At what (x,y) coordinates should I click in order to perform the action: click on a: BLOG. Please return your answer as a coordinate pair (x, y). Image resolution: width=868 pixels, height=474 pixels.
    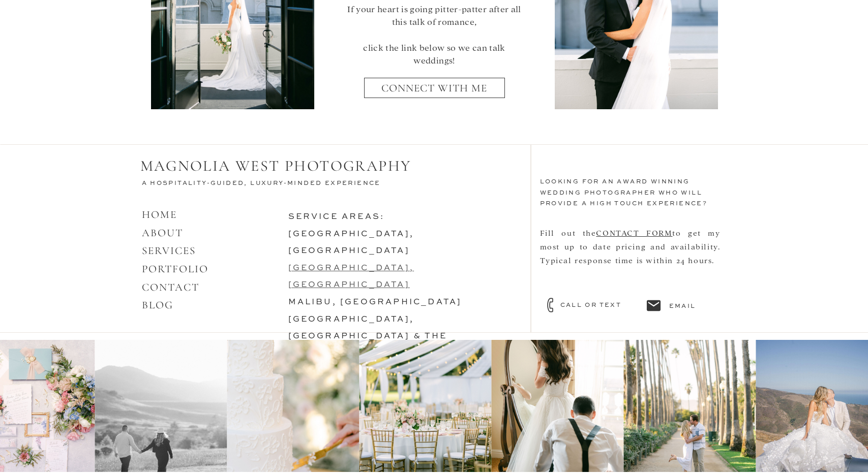
    Looking at the image, I should click on (158, 305).